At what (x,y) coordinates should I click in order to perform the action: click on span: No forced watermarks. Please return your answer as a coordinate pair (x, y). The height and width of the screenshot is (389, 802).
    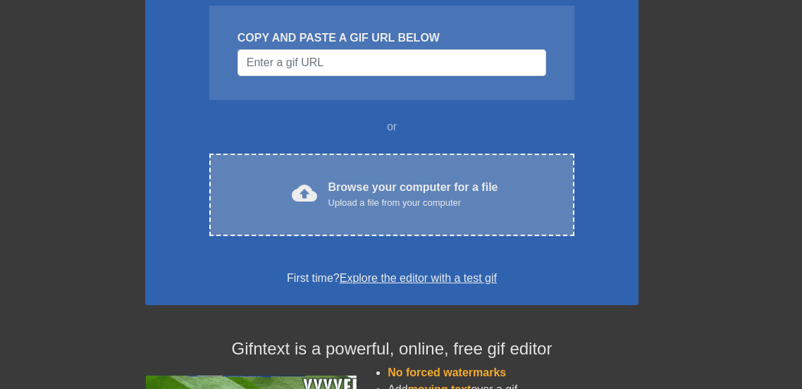
    Looking at the image, I should click on (447, 372).